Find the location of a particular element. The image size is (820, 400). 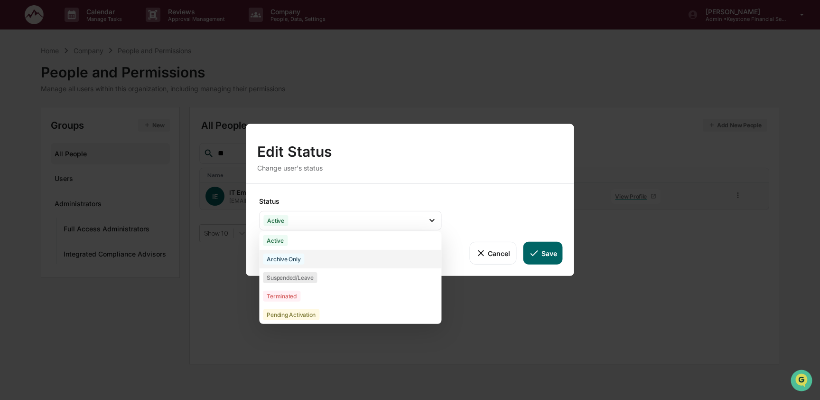

span: Pylon is located at coordinates (104, 164).